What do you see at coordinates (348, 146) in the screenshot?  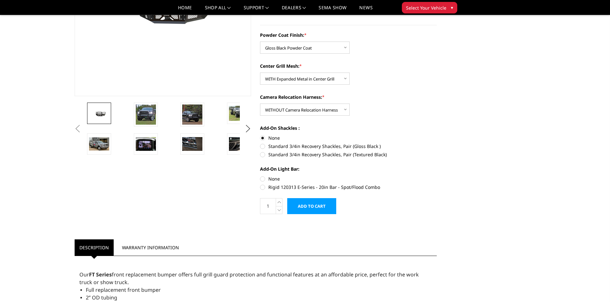 I see `label: Standard 3/4in Recovery Shackles, Pair (Gloss Black )` at bounding box center [348, 146].